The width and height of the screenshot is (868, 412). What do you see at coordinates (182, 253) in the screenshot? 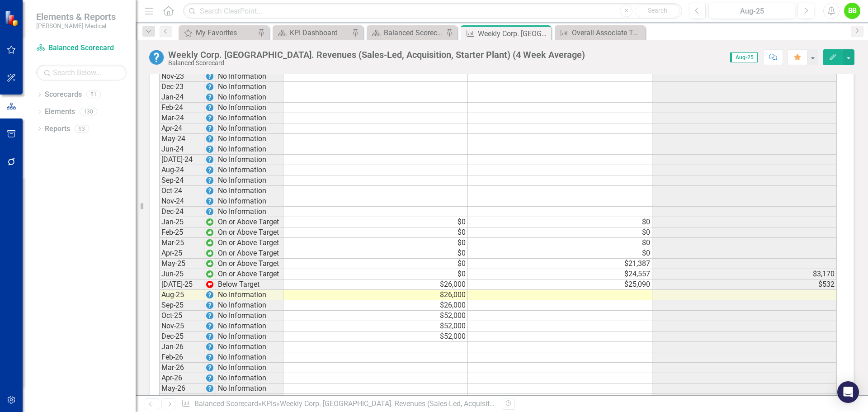
I see `td: Apr-25` at bounding box center [182, 253].